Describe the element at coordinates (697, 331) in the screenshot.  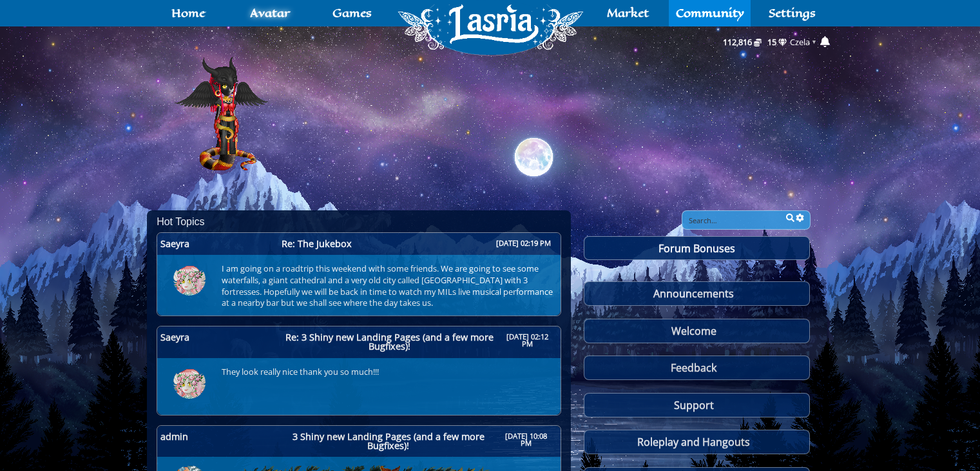
I see `a: Welcome` at that location.